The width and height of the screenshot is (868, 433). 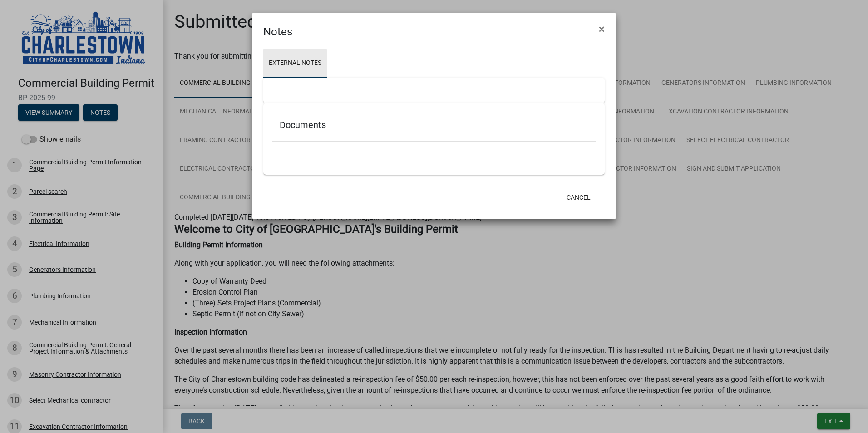 I want to click on a: External Notes, so click(x=295, y=64).